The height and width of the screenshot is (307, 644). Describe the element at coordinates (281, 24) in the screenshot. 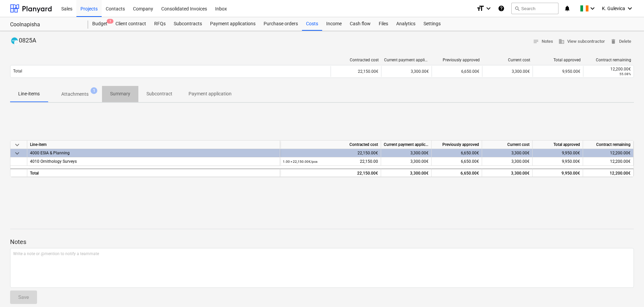

I see `div: Purchase orders` at that location.